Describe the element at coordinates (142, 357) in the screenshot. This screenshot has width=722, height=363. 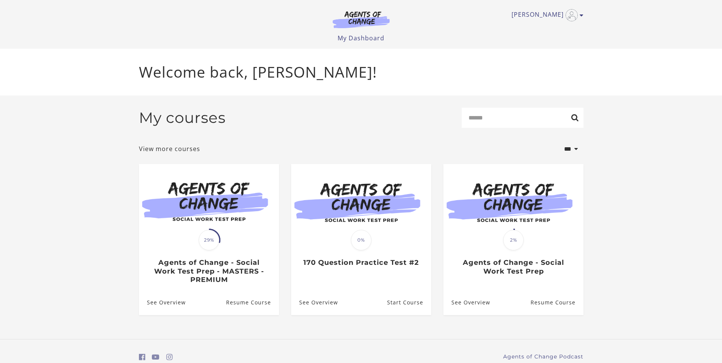
I see `i: https://www.facebook.com/groups/aswbtestprep (Open in a new window)` at that location.